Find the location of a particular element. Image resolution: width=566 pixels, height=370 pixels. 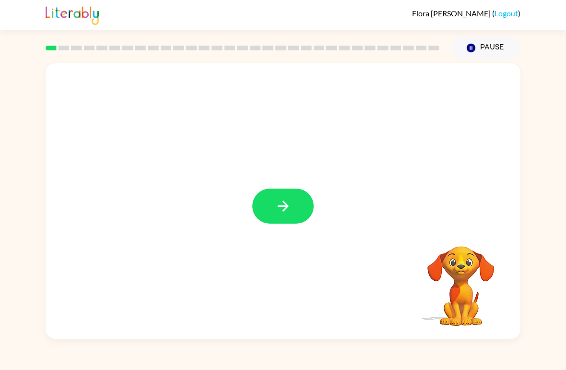

img: Literably is located at coordinates (72, 14).